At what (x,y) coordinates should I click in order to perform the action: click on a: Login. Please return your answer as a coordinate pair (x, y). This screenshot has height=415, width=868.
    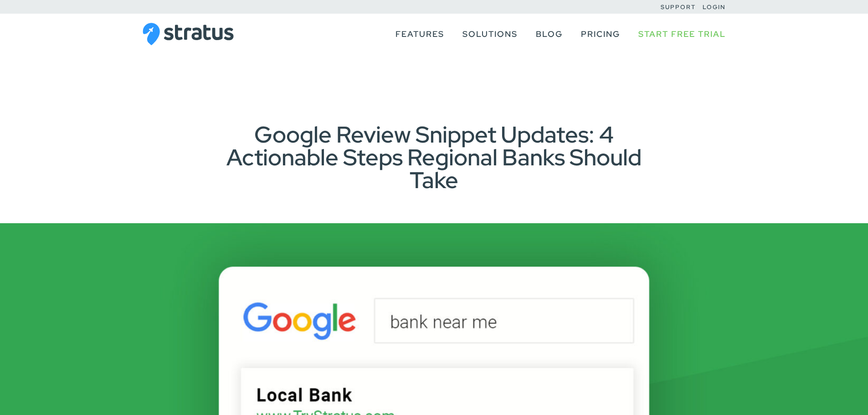
    Looking at the image, I should click on (714, 7).